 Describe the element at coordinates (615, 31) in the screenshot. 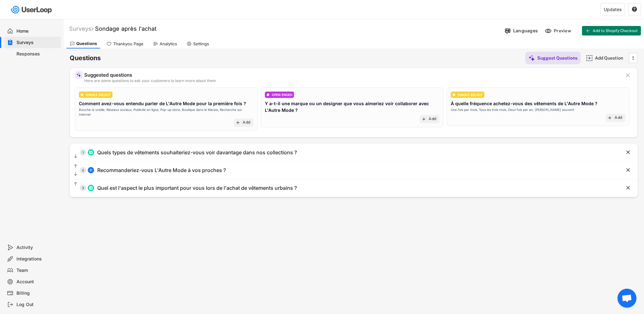

I see `span: Add to Shopify Checkout` at that location.